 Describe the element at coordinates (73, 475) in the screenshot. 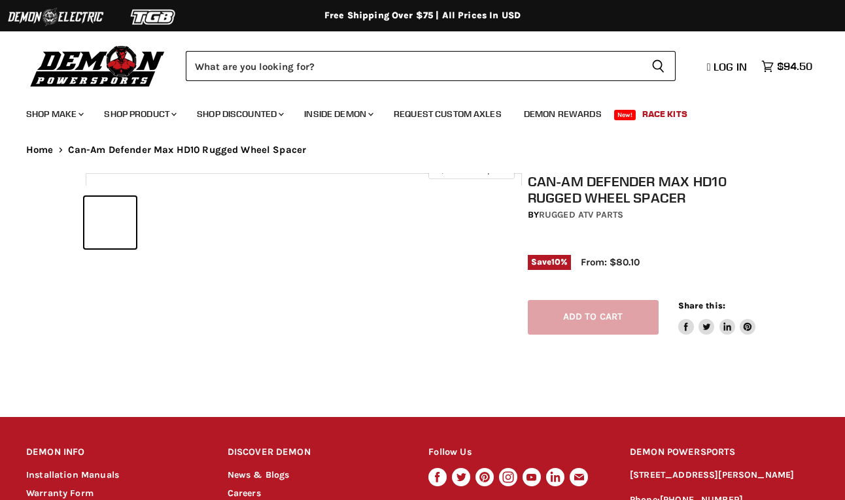

I see `a: Installation Manuals` at that location.